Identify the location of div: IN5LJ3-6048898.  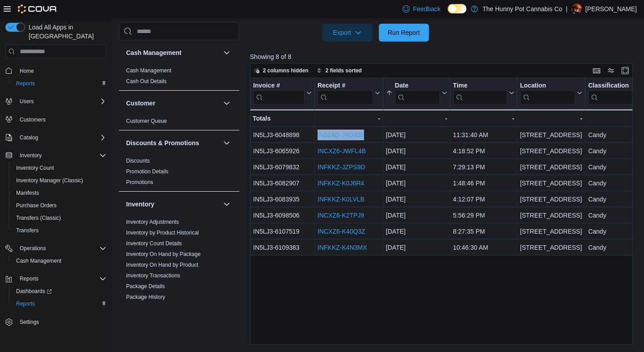
(282, 135).